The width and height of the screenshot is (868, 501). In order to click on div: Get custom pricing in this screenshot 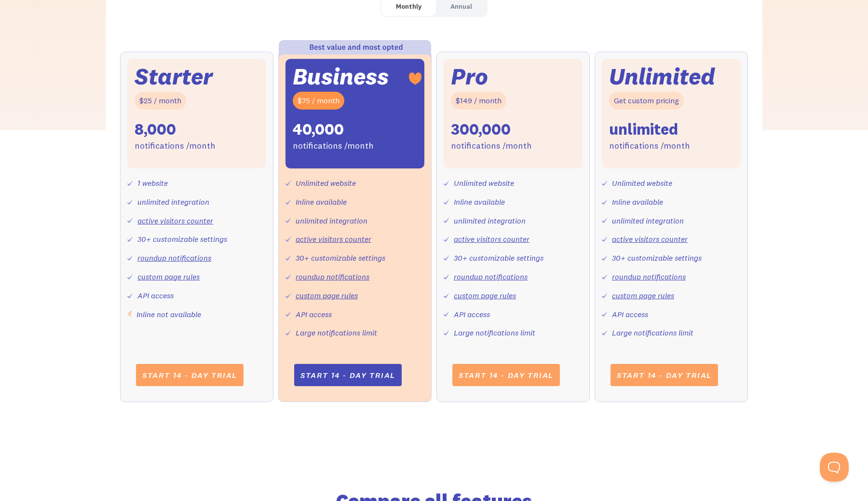, I will do `click(646, 100)`.